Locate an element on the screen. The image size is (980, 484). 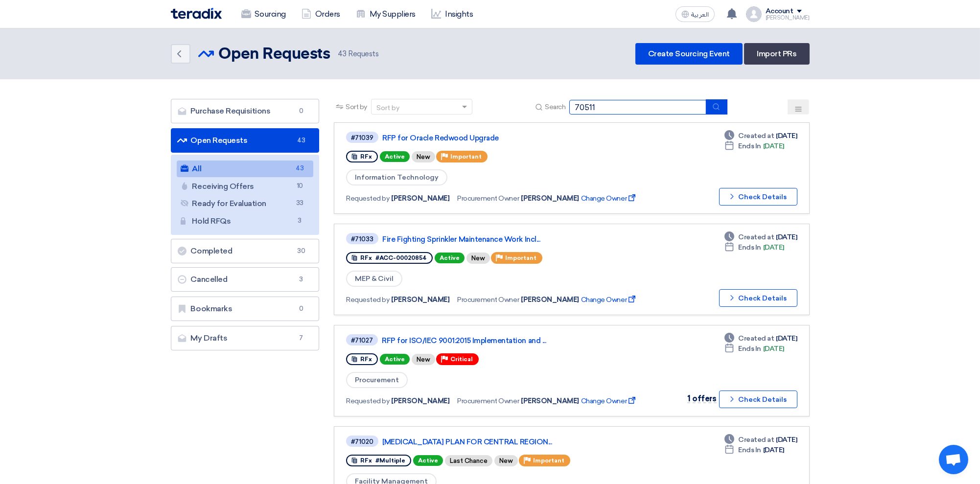
a: Ready for Evaluation is located at coordinates (245, 203).